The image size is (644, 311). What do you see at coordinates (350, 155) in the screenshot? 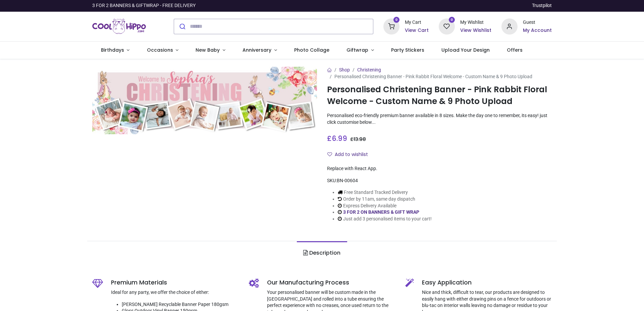
I see `button: Add to wishlistAdd to wishlist` at bounding box center [350, 155].